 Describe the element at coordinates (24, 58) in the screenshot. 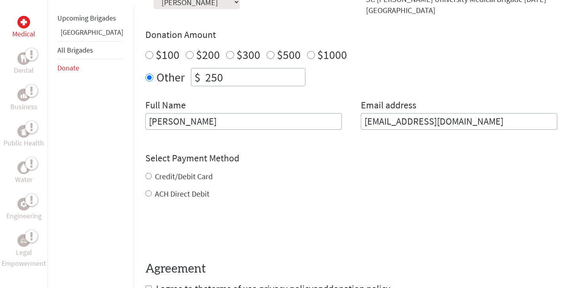

I see `img: Dental` at that location.